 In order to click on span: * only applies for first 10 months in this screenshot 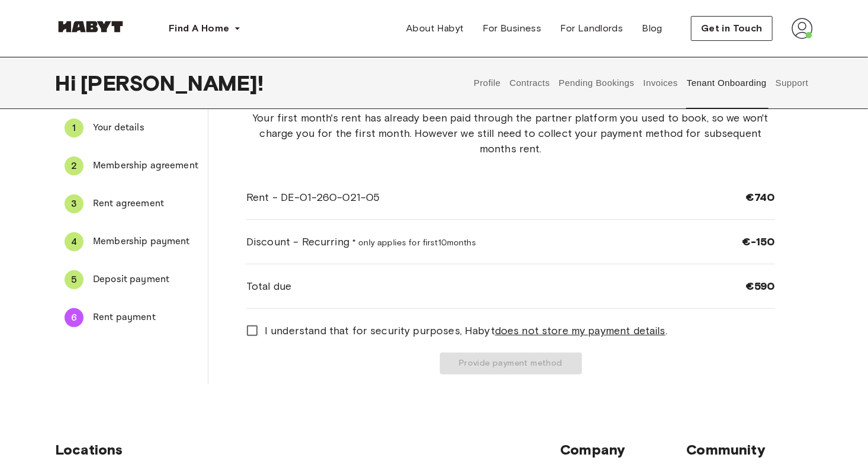, I will do `click(414, 242)`.